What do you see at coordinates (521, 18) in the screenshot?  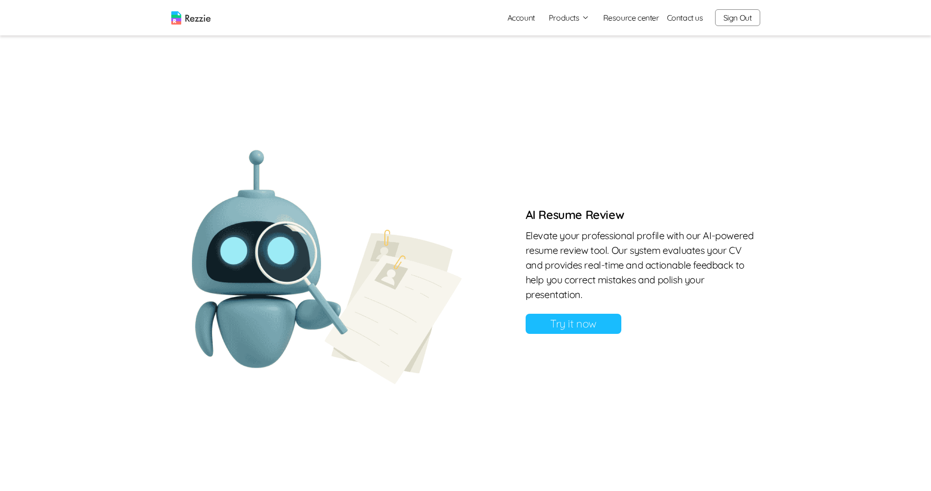 I see `a: Account` at bounding box center [521, 18].